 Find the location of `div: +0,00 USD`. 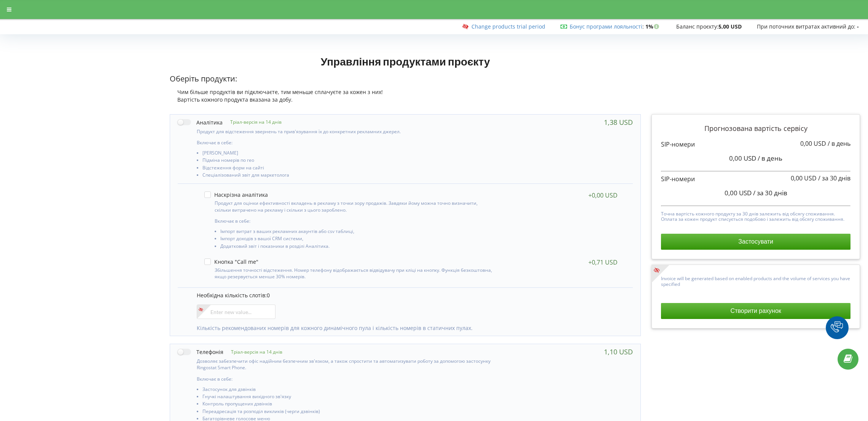

div: +0,00 USD is located at coordinates (602, 196).